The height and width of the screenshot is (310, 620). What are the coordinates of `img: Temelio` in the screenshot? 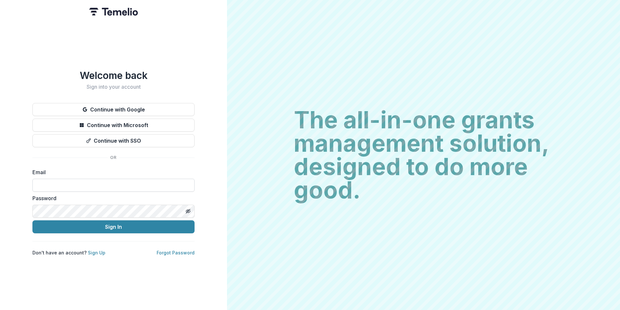 It's located at (114, 12).